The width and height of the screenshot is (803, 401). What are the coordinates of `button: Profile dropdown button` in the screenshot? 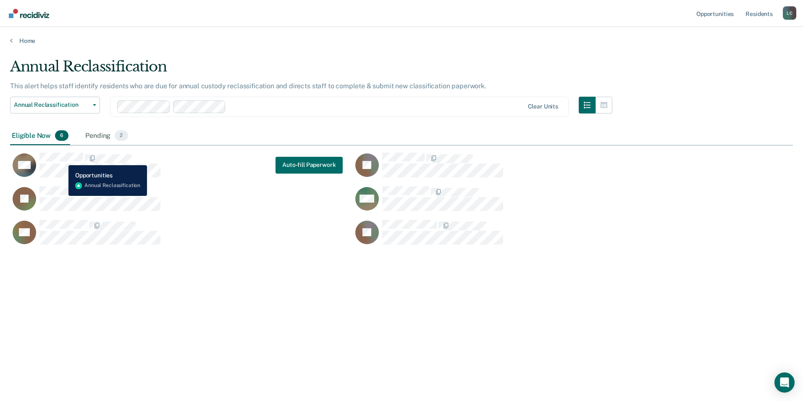 It's located at (789, 13).